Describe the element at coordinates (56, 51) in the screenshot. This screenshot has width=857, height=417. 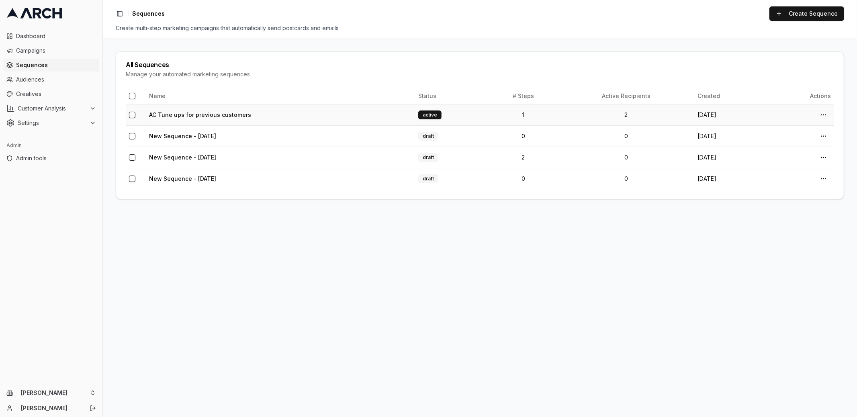
I see `span: Campaigns` at that location.